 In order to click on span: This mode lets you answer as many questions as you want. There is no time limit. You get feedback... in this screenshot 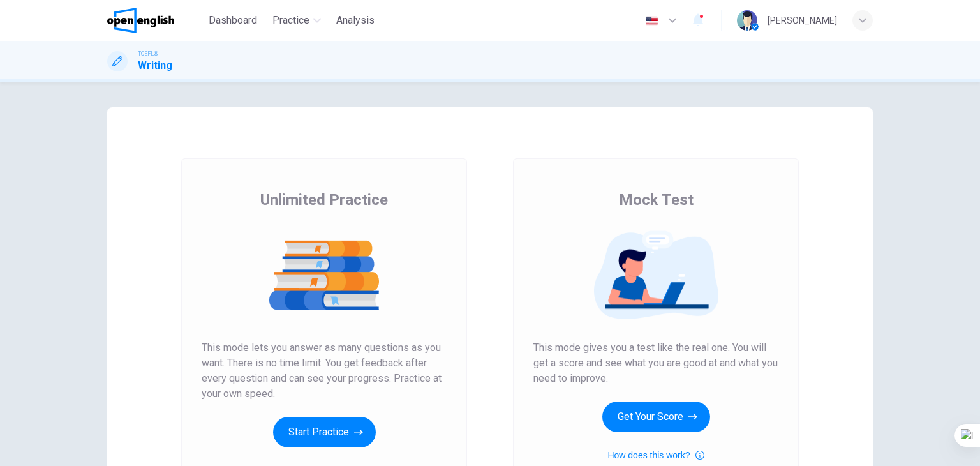, I will do `click(324, 371)`.